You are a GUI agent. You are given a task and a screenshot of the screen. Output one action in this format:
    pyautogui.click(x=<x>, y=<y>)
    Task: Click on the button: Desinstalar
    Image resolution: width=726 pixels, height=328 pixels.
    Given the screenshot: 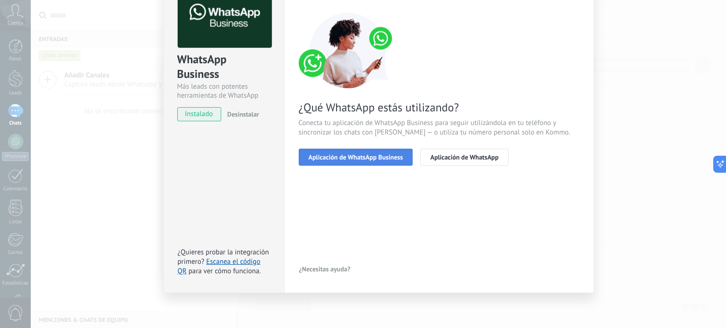 What is the action you would take?
    pyautogui.click(x=241, y=114)
    